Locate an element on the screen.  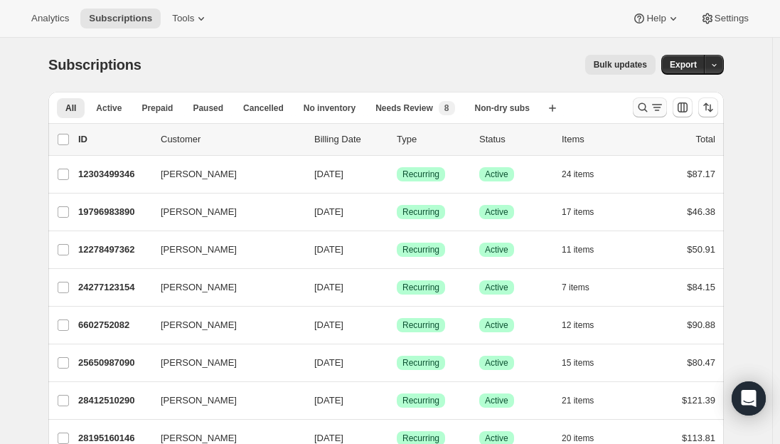
button: 24 items is located at coordinates (585, 174).